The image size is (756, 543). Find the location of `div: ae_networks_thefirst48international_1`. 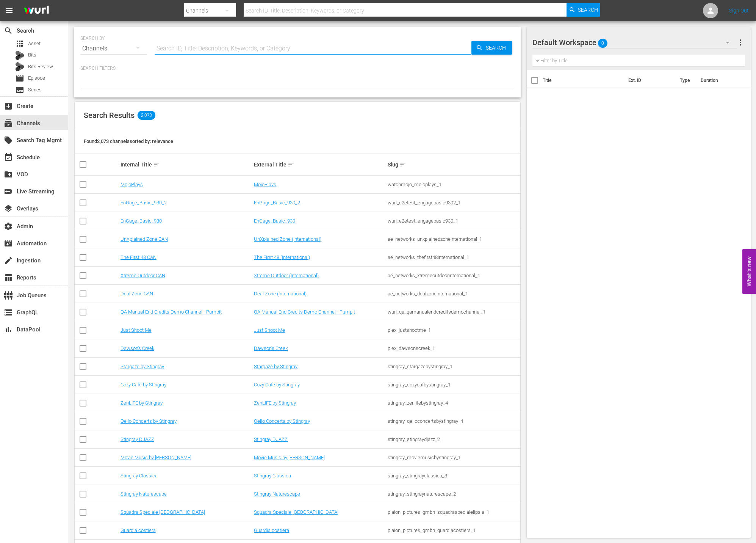

div: ae_networks_thefirst48international_1 is located at coordinates (453, 256).